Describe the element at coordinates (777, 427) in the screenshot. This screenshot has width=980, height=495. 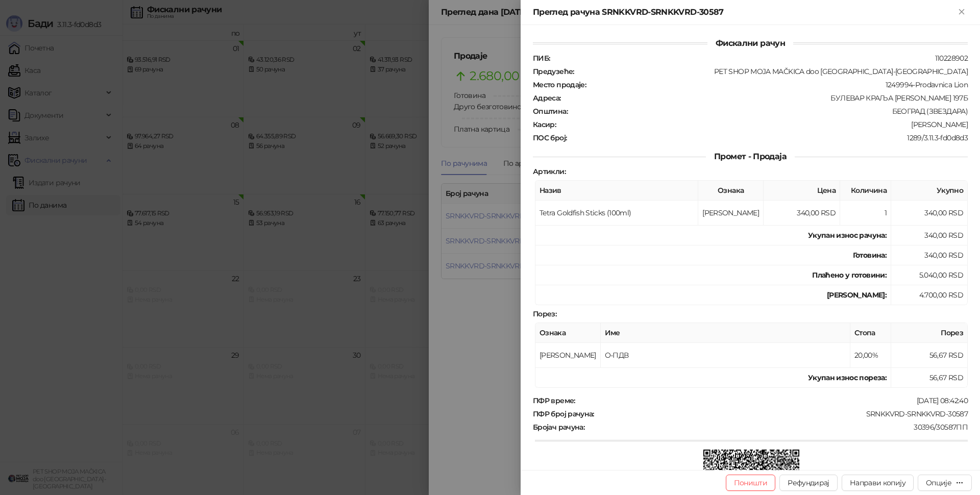
I see `div: 30396/30587ПП` at that location.